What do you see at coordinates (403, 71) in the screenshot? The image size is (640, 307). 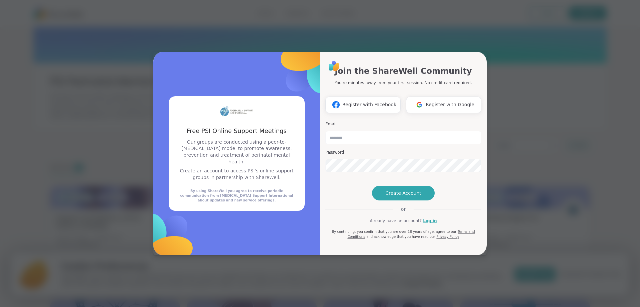 I see `h1: Join the ShareWell Community` at bounding box center [403, 71].